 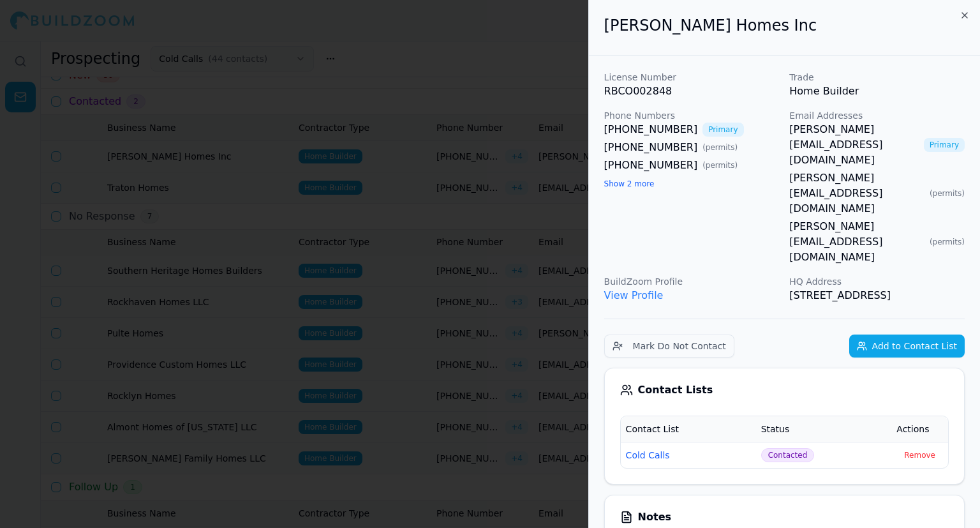 What do you see at coordinates (784, 390) in the screenshot?
I see `div: Contact Lists` at bounding box center [784, 390].